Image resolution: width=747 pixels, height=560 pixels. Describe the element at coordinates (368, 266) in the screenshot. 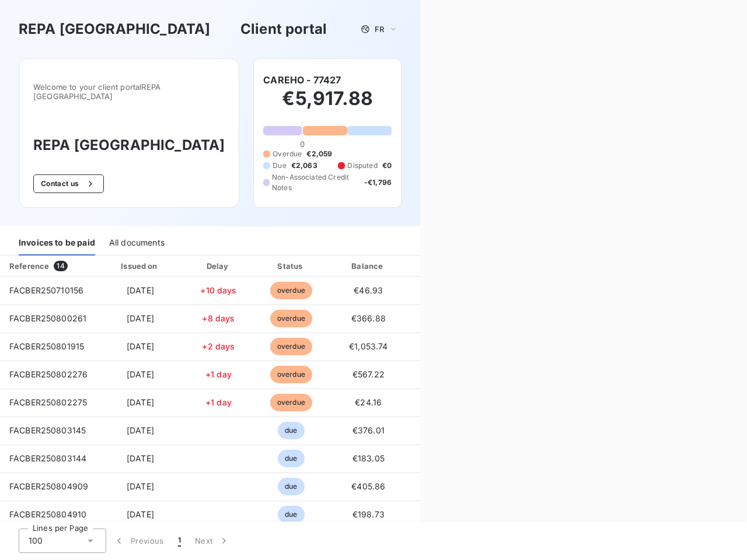

I see `div: Balance` at that location.